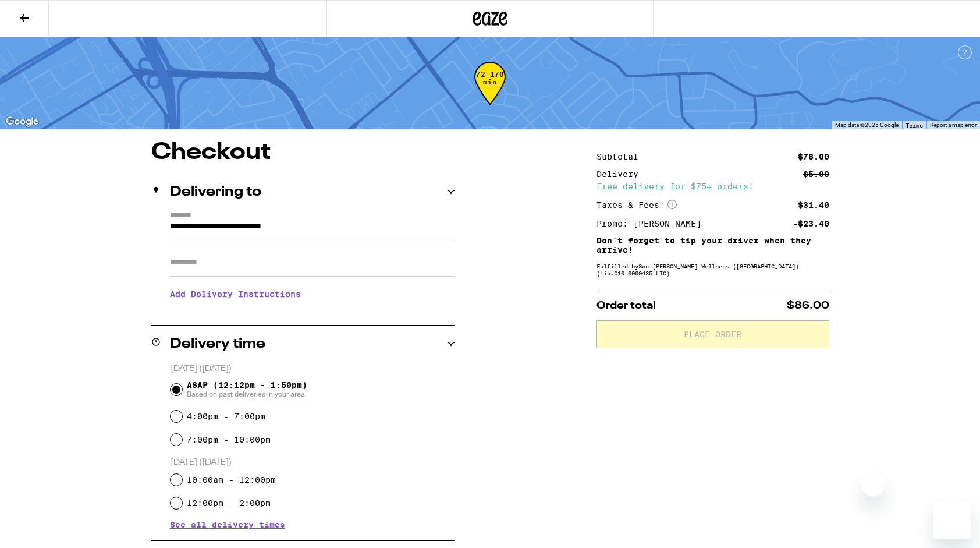 This screenshot has height=548, width=980. I want to click on div: Free delivery for $75+ orders!, so click(713, 187).